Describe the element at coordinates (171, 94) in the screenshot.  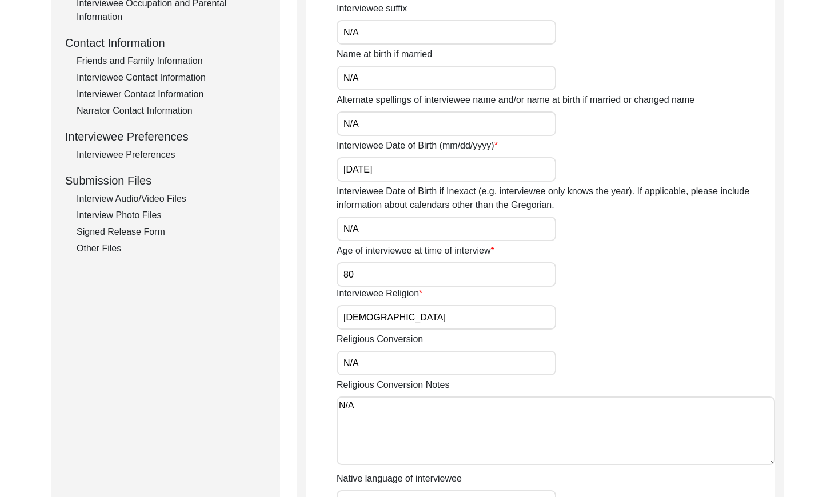
I see `div: Interviewer Contact Information` at that location.